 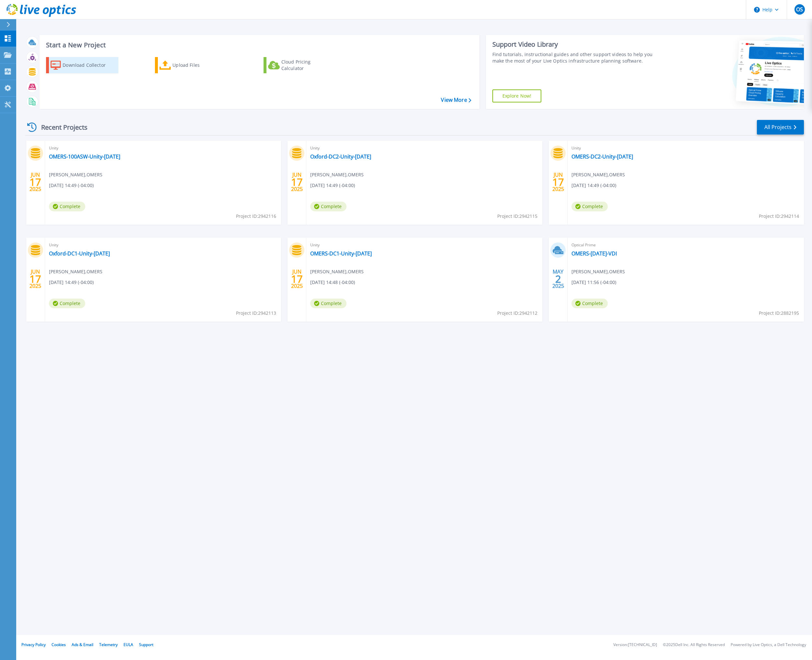 What do you see at coordinates (108, 645) in the screenshot?
I see `a: Telemetry` at bounding box center [108, 645].